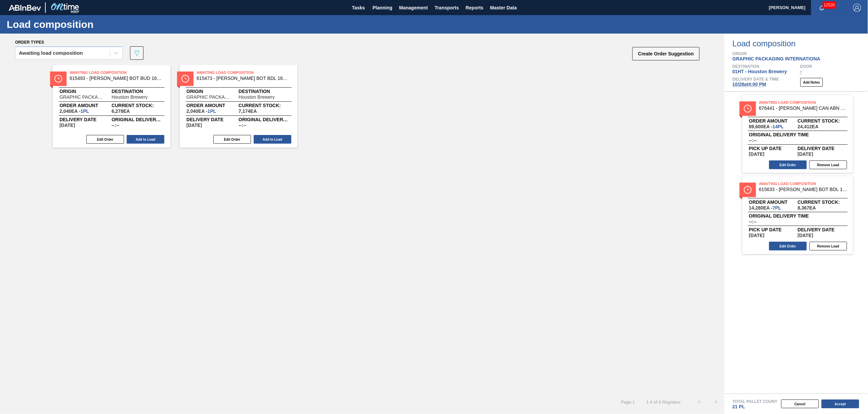 Image resolution: width=868 pixels, height=414 pixels. What do you see at coordinates (116, 78) in the screenshot?
I see `span: 615493 - CARR BOT BUD 16OZ AL BOT 20/16 AB 1024 B` at bounding box center [116, 78].